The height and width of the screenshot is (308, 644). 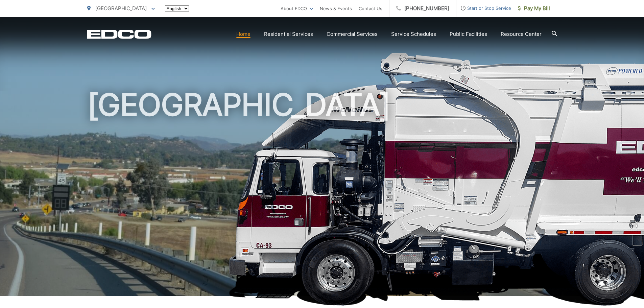 I want to click on a: Public Facilities, so click(x=468, y=34).